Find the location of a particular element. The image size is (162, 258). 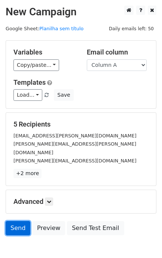

h5: Variables is located at coordinates (44, 52).